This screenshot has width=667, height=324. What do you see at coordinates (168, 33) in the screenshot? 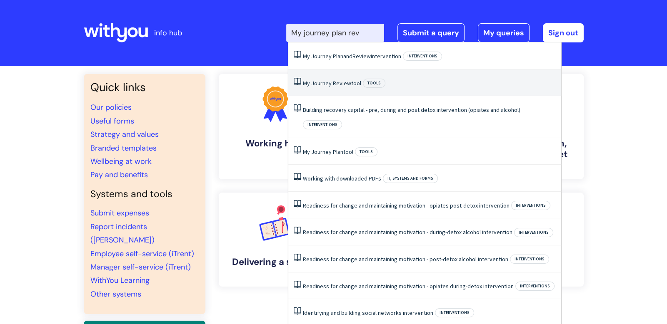
I see `p: info hub` at bounding box center [168, 33].